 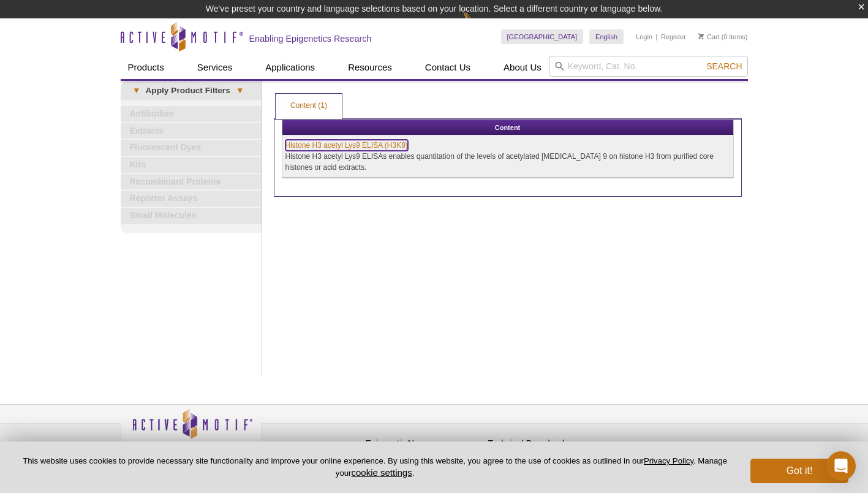 What do you see at coordinates (191, 429) in the screenshot?
I see `img: Active Motif,` at bounding box center [191, 429].